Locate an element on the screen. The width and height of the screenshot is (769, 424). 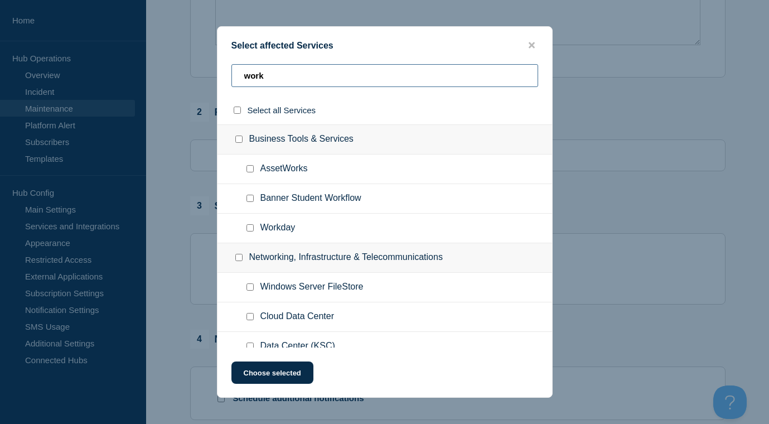
input: Data Center (KSC) checkbox is located at coordinates (250, 346).